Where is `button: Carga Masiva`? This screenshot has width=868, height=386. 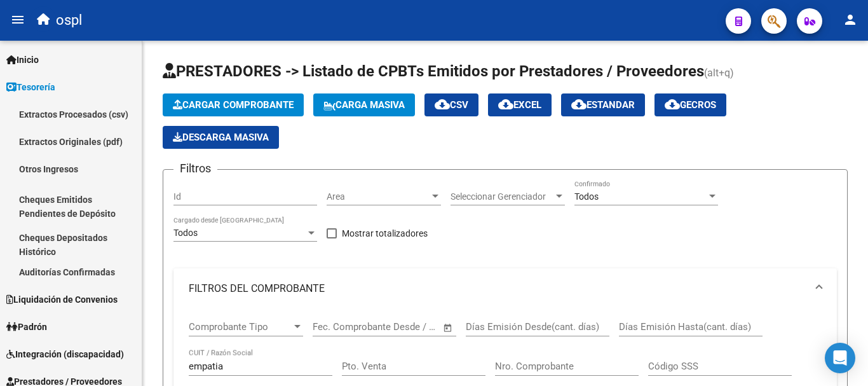
button: Carga Masiva is located at coordinates (364, 105).